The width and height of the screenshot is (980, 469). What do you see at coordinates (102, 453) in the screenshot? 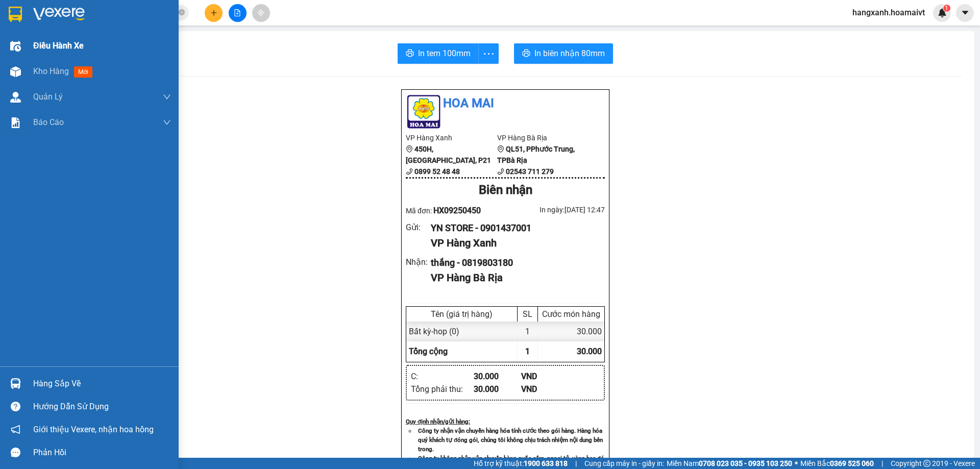
I see `div: Phản hồi` at bounding box center [102, 453].